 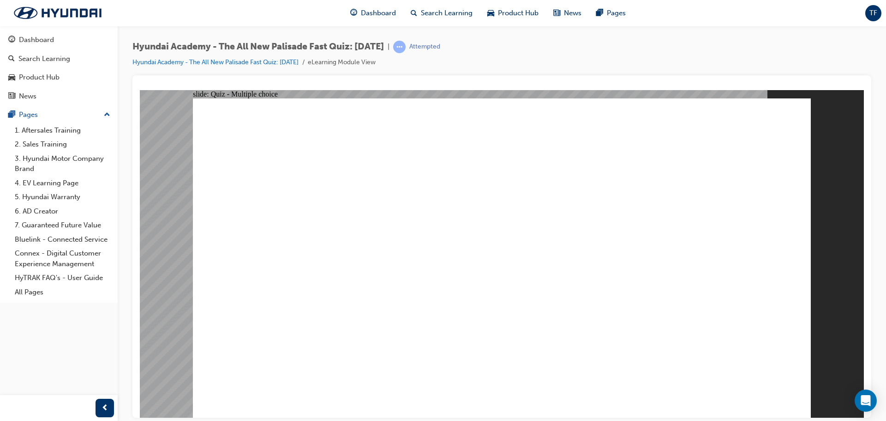 What do you see at coordinates (874, 13) in the screenshot?
I see `button: TF` at bounding box center [874, 13].